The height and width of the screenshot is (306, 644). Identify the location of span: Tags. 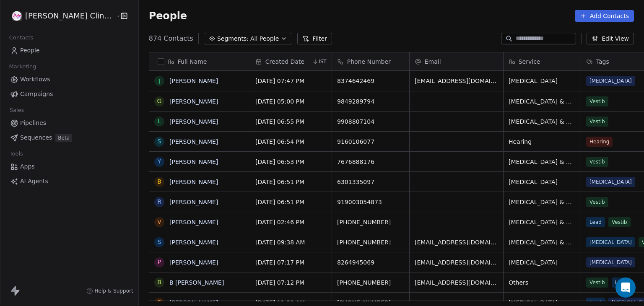
(603, 61).